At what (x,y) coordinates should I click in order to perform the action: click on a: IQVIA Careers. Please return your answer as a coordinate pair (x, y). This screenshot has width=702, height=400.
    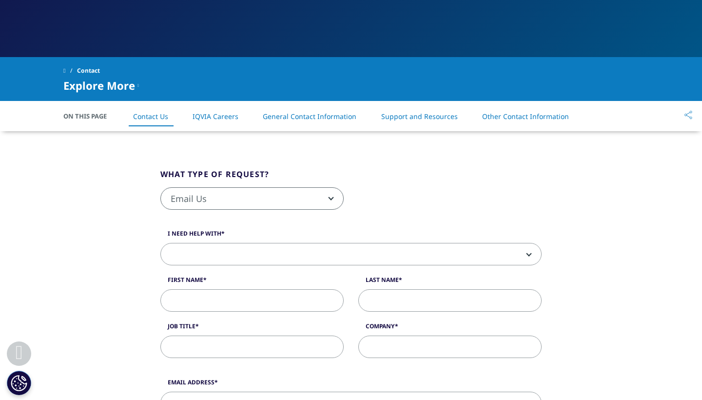
    Looking at the image, I should click on (216, 116).